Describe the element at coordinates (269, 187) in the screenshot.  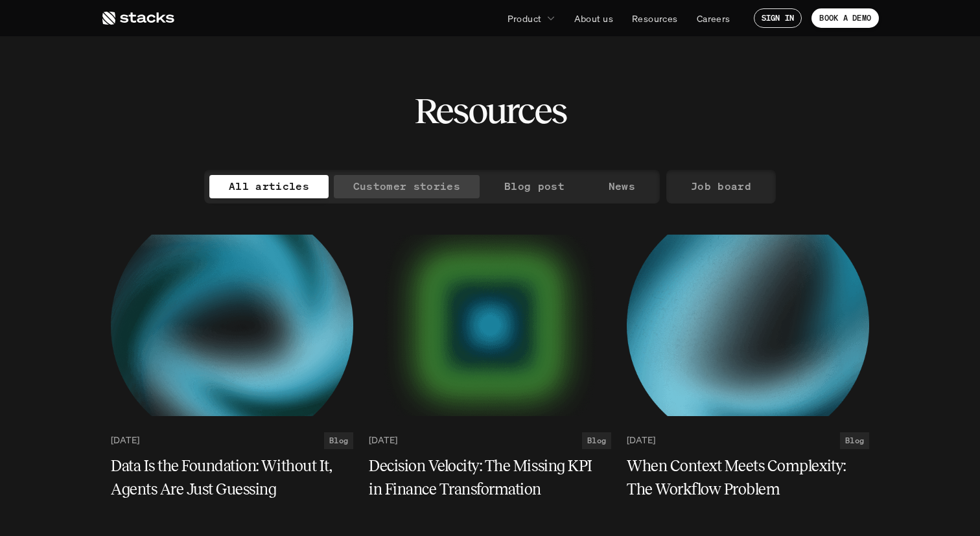
I see `a: All articles` at that location.